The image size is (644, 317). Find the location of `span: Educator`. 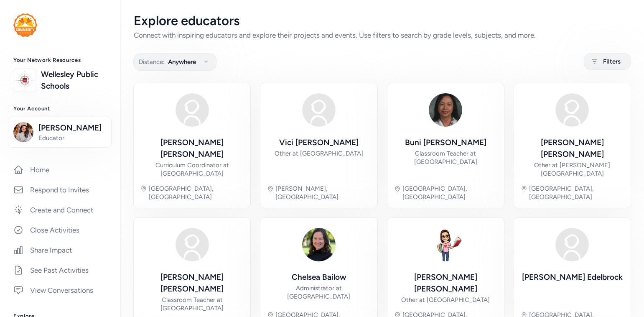

span: Educator is located at coordinates (72, 138).